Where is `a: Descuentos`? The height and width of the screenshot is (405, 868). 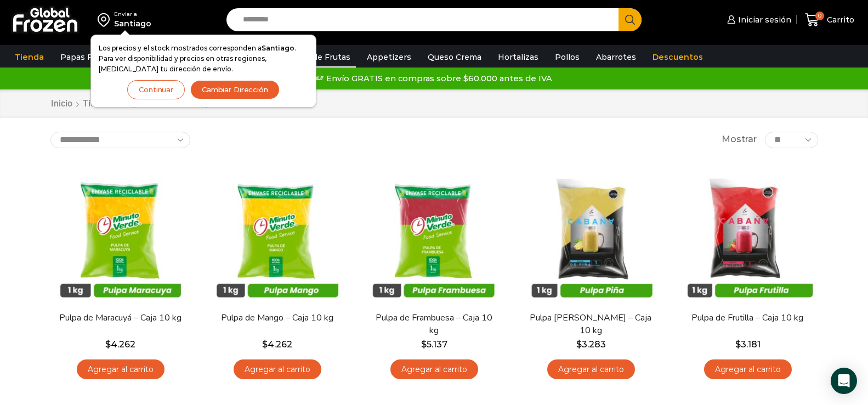 a: Descuentos is located at coordinates (678, 57).